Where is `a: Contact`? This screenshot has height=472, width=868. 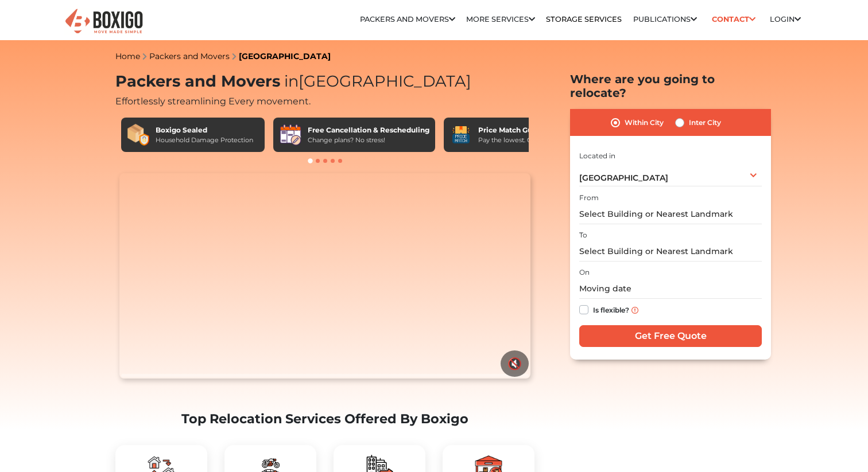 a: Contact is located at coordinates (733, 19).